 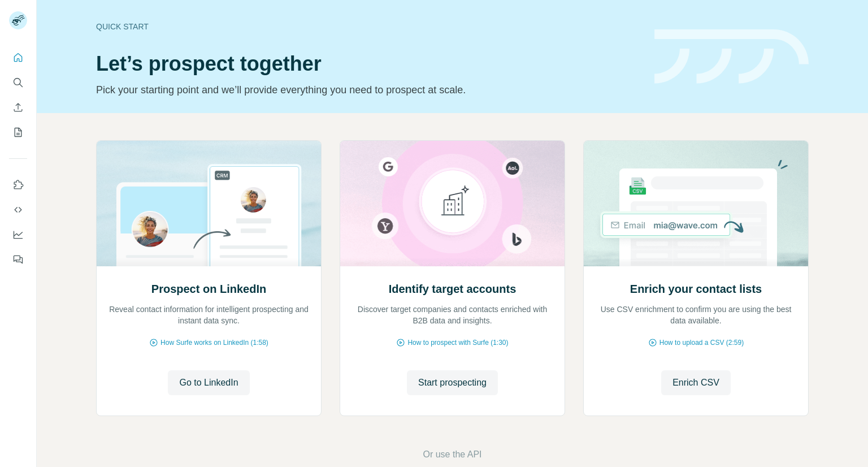 I want to click on img: banner, so click(x=731, y=56).